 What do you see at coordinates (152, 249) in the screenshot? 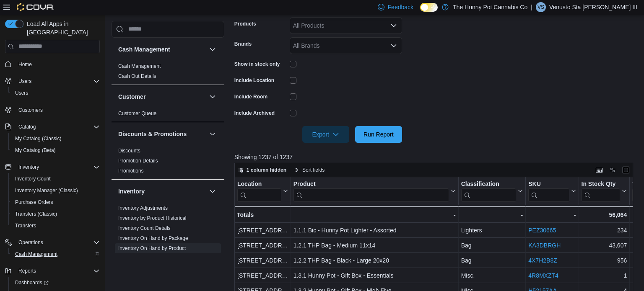
I see `a: Inventory On Hand by Product` at bounding box center [152, 249].